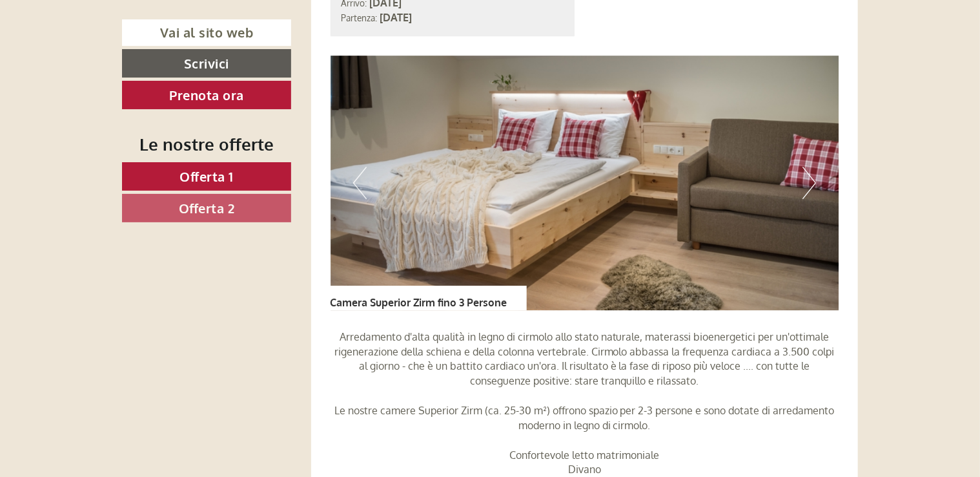 Image resolution: width=980 pixels, height=477 pixels. I want to click on button: Next, so click(809, 183).